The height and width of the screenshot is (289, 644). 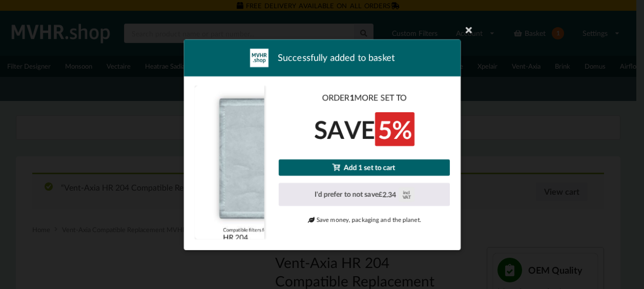 I want to click on h2: SAVE, so click(x=364, y=129).